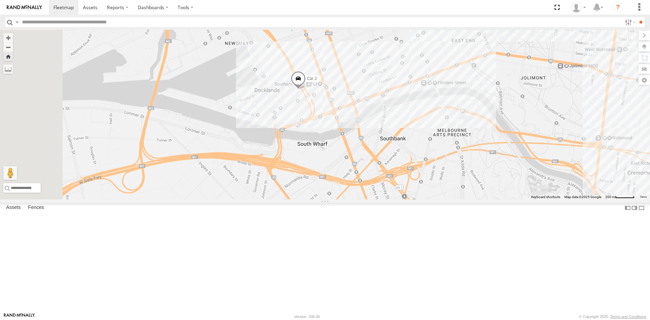  I want to click on a: Terms and Conditions, so click(628, 316).